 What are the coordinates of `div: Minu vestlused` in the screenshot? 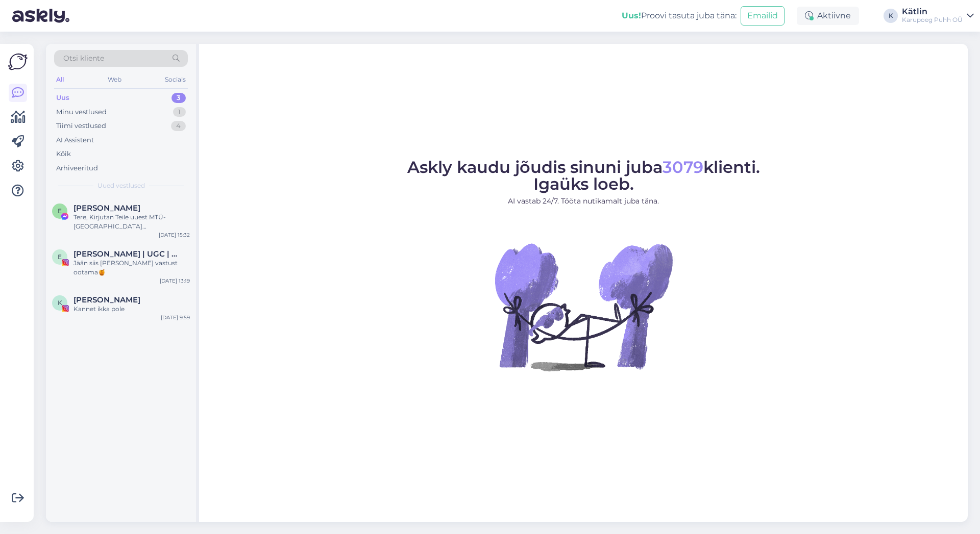 It's located at (81, 112).